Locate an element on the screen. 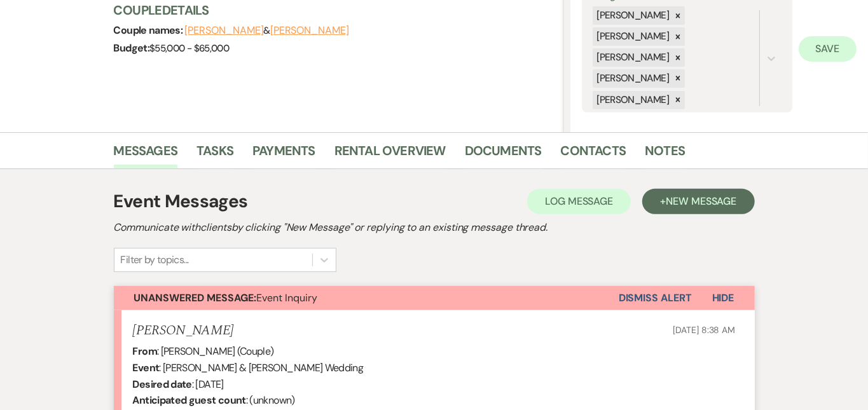 The width and height of the screenshot is (868, 410). span: New Message is located at coordinates (700, 201).